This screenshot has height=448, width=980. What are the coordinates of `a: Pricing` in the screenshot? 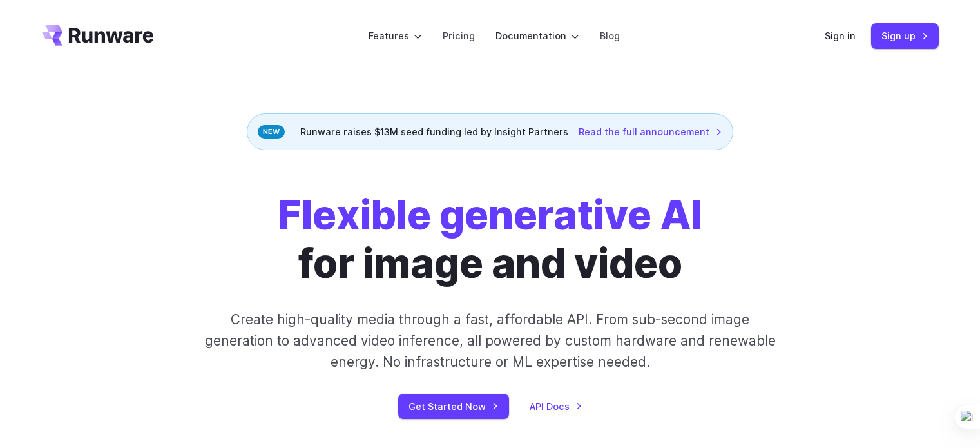 It's located at (459, 35).